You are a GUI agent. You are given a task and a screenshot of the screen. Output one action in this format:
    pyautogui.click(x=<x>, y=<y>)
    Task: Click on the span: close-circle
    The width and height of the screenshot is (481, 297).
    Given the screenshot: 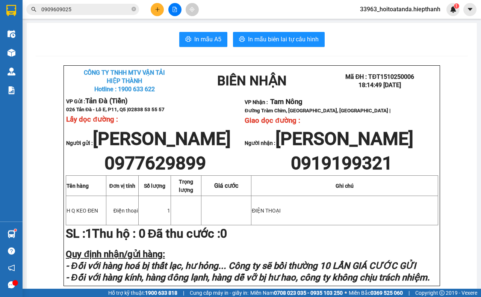 What is the action you would take?
    pyautogui.click(x=134, y=9)
    